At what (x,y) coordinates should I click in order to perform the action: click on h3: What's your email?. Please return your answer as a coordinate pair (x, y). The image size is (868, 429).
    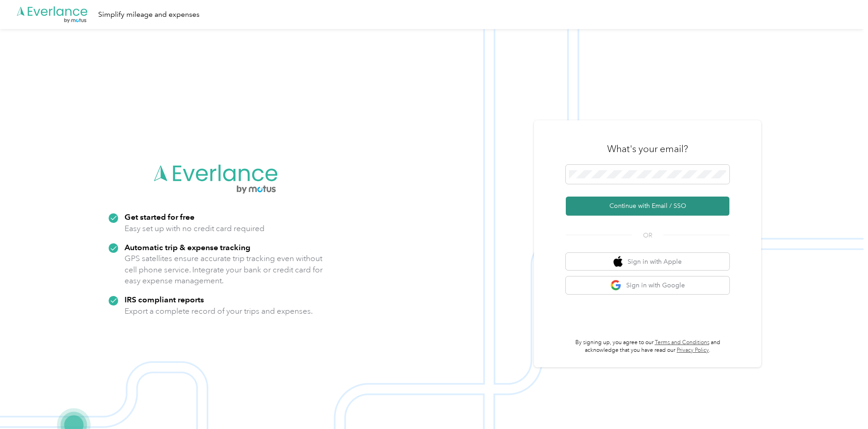
    Looking at the image, I should click on (648, 149).